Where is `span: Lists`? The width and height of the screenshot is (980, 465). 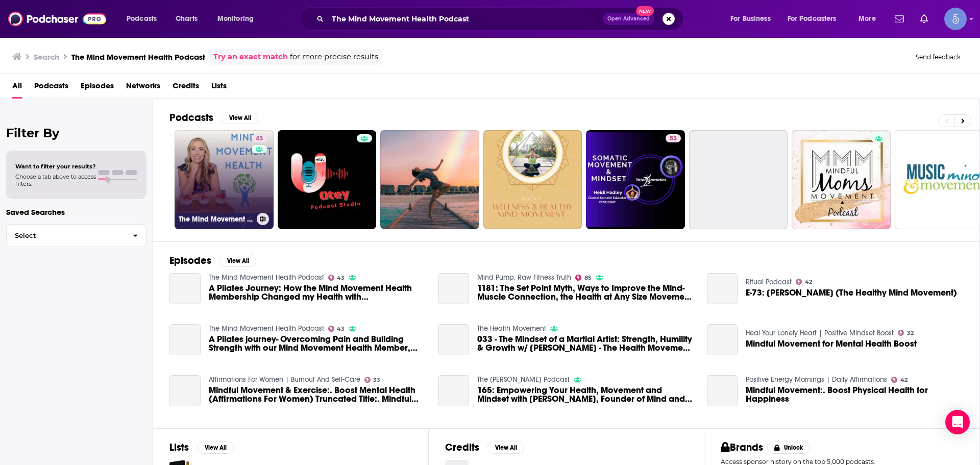 span: Lists is located at coordinates (219, 88).